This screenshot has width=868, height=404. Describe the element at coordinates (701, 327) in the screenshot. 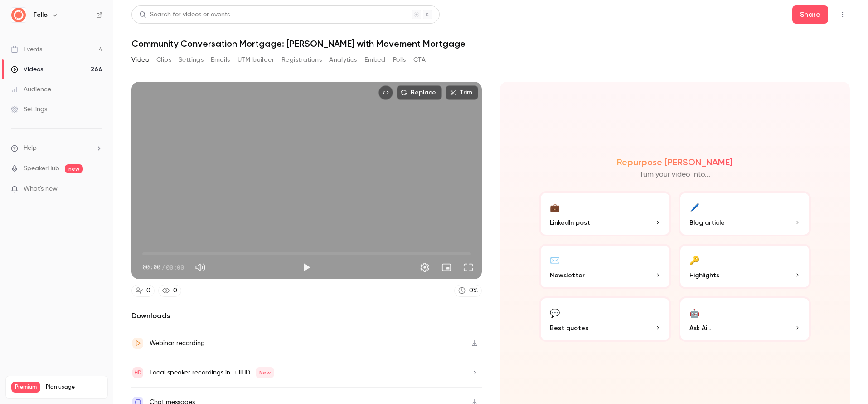

I see `span: Ask Ai...` at that location.